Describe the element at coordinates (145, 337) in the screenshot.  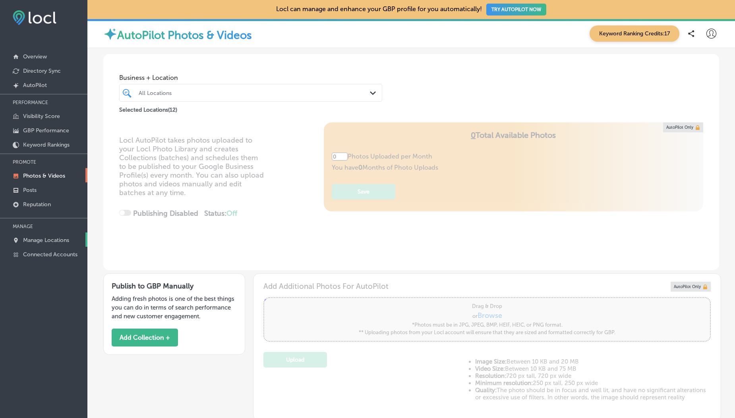
I see `button: Add Collection +` at that location.